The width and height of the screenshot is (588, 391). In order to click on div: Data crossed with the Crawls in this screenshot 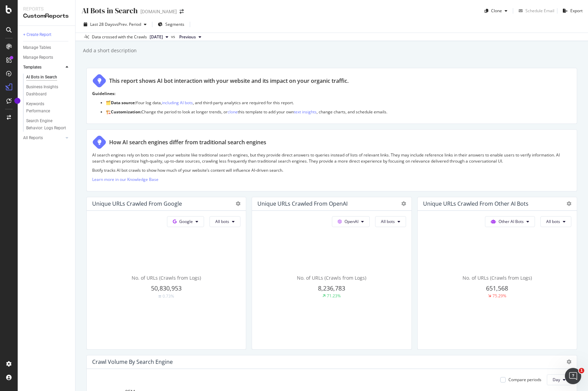, I will do `click(120, 37)`.